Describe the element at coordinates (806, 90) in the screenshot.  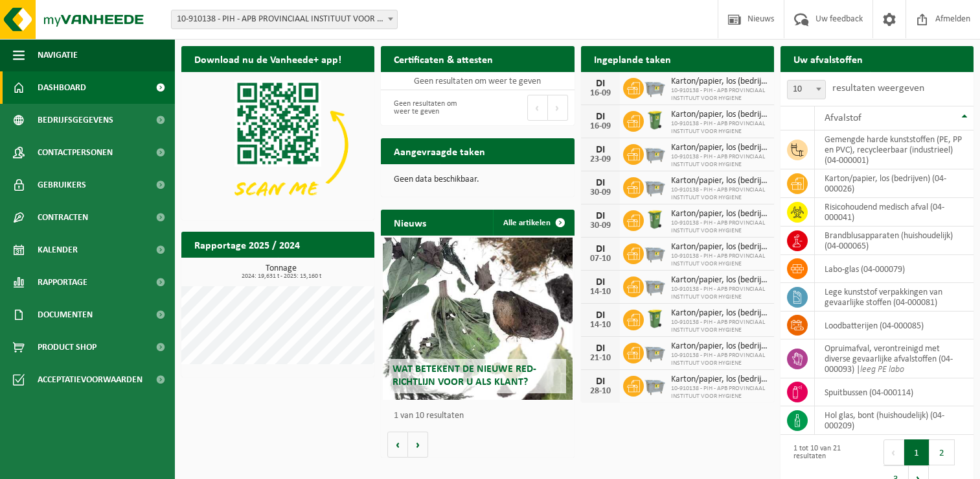
I see `span: 10` at that location.